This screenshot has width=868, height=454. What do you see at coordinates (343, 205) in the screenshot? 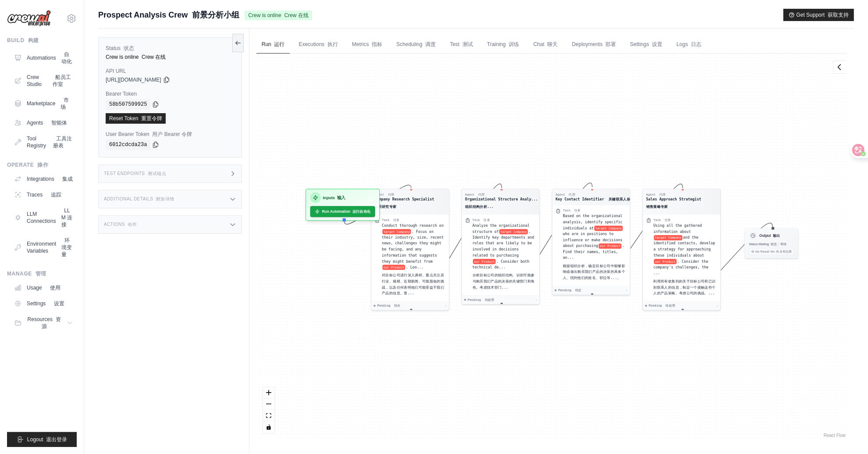
I see `div: Inputs 输入Run Automation 运行自动化` at bounding box center [343, 205].